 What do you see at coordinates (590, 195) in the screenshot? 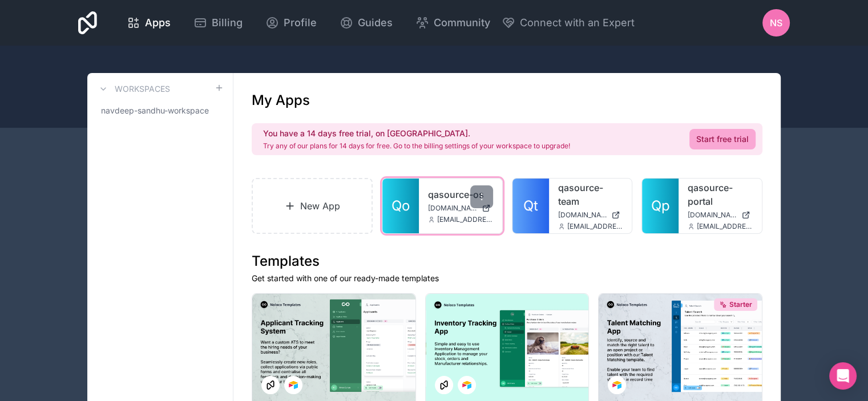
I see `a: qasource-team` at bounding box center [590, 195].